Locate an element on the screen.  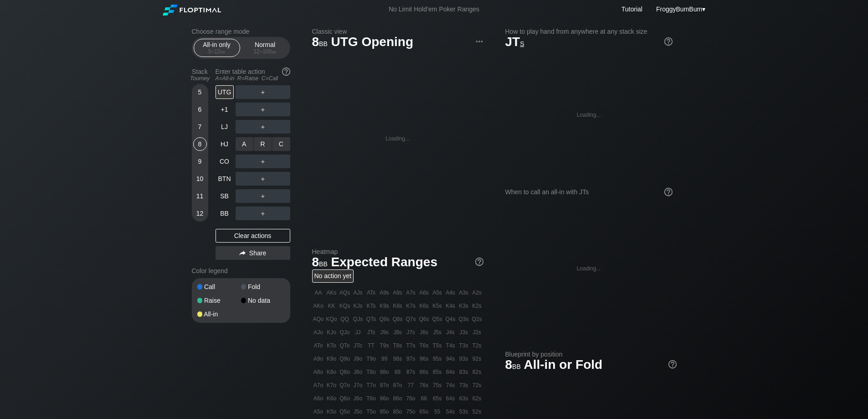
div: 82s is located at coordinates (477, 372).